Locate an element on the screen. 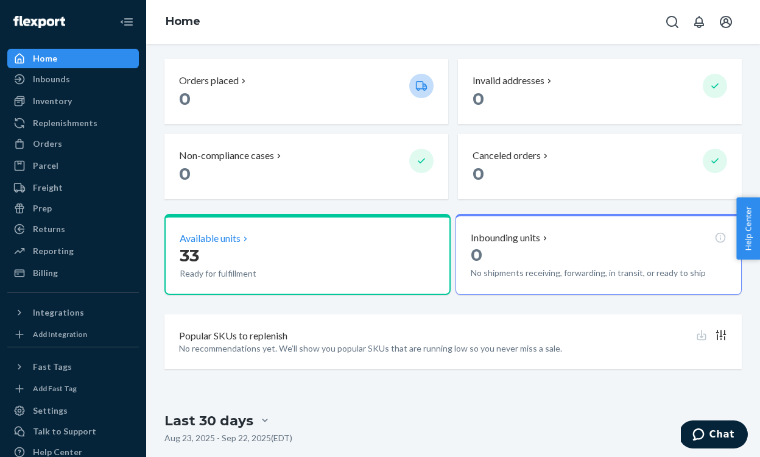  a: Freight is located at coordinates (73, 187).